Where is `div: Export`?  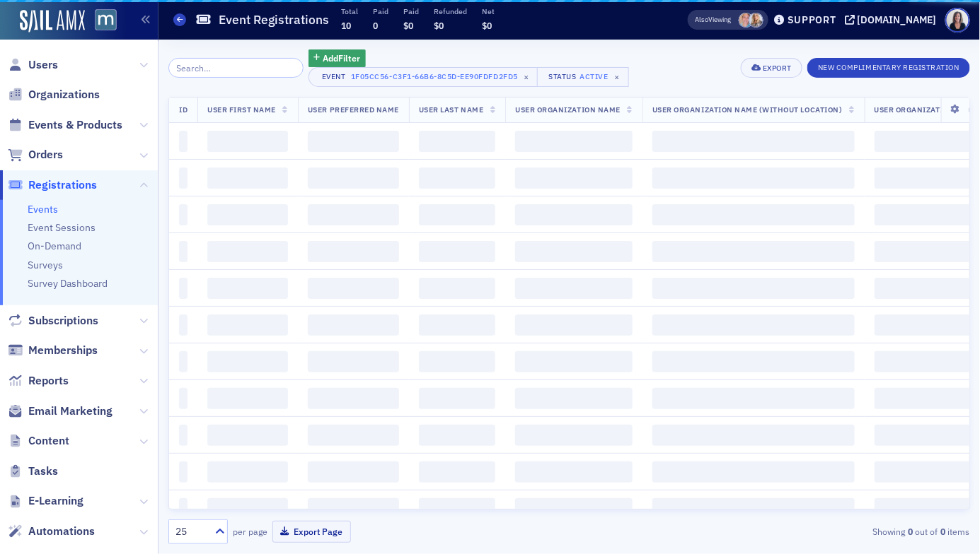 div: Export is located at coordinates (777, 68).